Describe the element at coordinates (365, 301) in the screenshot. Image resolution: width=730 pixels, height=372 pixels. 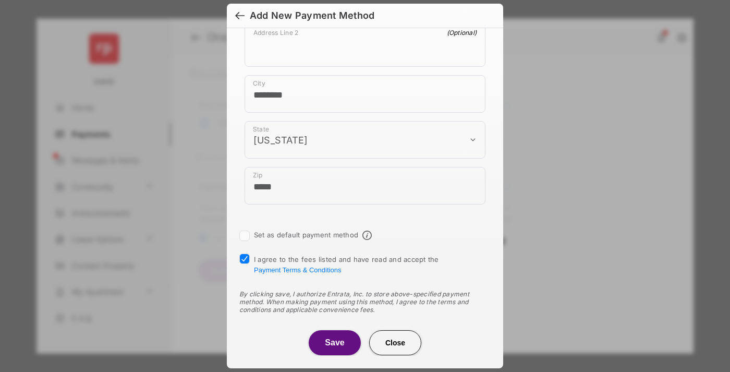
I see `div: By clicking save, I authorize Entrata, Inc. to store above-specified payment method. When making ...` at that location.